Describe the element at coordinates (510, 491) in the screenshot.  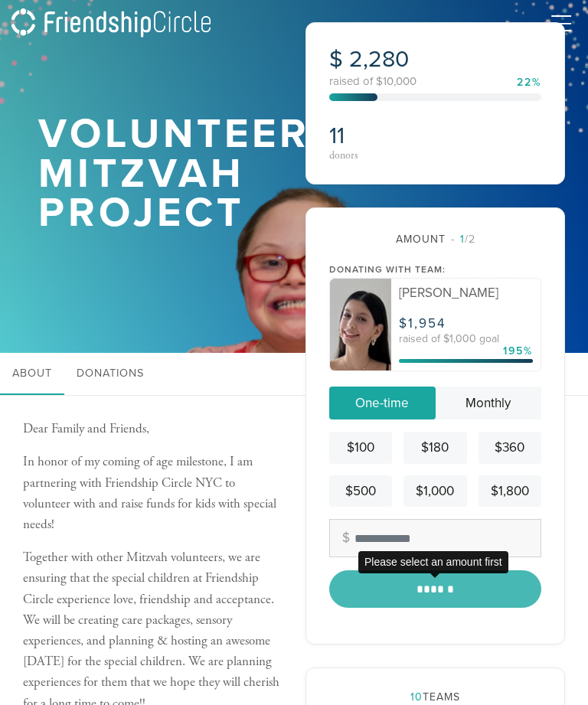
I see `a: $1,800` at that location.